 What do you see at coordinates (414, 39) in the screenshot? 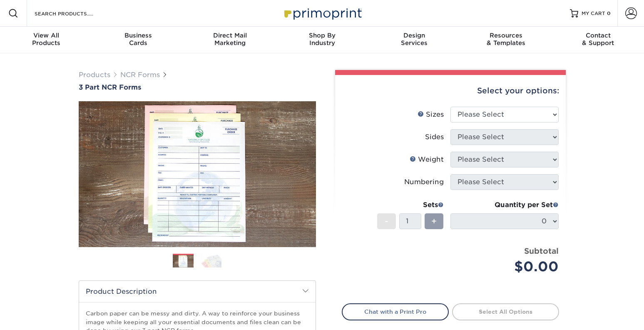
I see `div: Services` at bounding box center [414, 39].